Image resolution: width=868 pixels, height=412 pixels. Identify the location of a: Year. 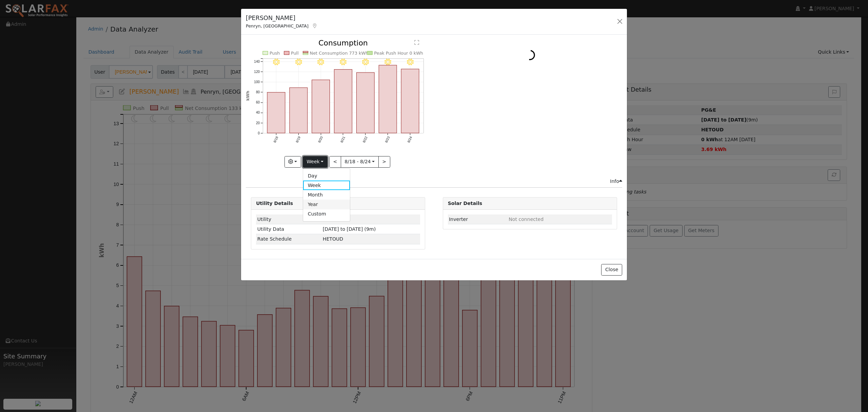
(326, 204).